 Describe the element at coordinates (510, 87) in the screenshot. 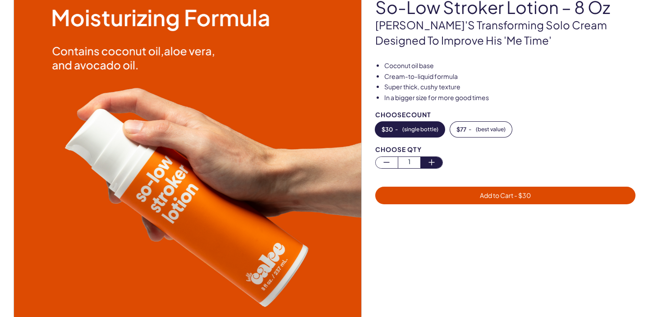

I see `li: Super thick, cushy texture` at that location.